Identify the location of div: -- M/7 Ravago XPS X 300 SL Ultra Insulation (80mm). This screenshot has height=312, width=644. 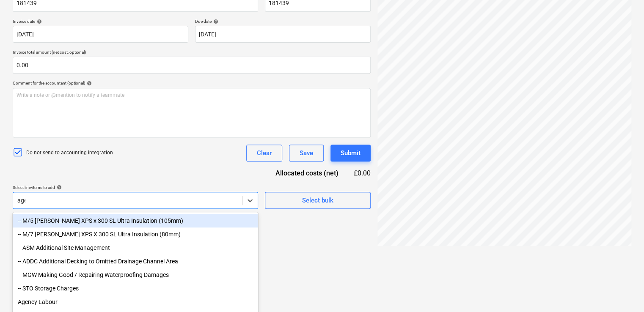
(136, 234).